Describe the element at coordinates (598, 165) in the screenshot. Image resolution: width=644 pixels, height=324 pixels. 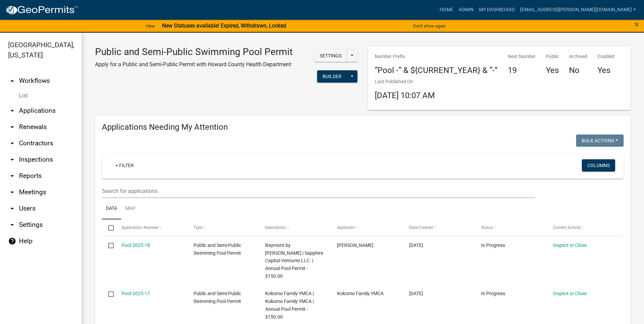
I see `button: Columns` at that location.